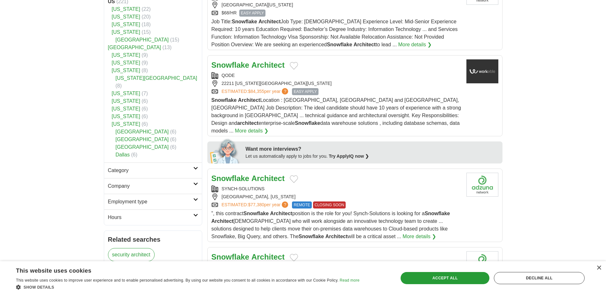 The width and height of the screenshot is (606, 295). I want to click on div: Show details, so click(187, 287).